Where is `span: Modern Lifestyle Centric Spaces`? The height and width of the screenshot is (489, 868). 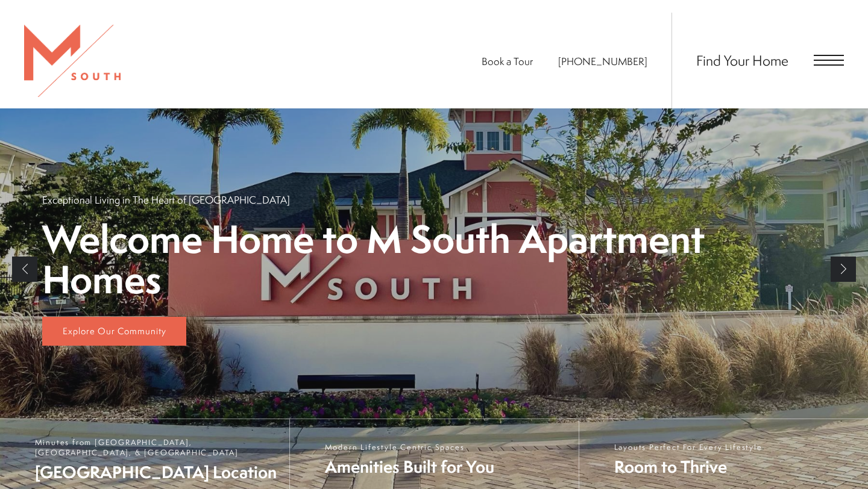 span: Modern Lifestyle Centric Spaces is located at coordinates (409, 447).